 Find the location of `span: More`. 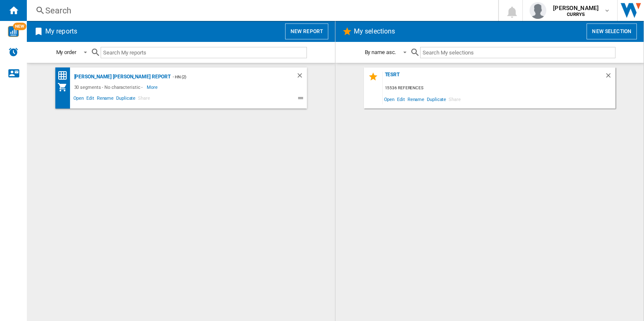

span: More is located at coordinates (153, 87).